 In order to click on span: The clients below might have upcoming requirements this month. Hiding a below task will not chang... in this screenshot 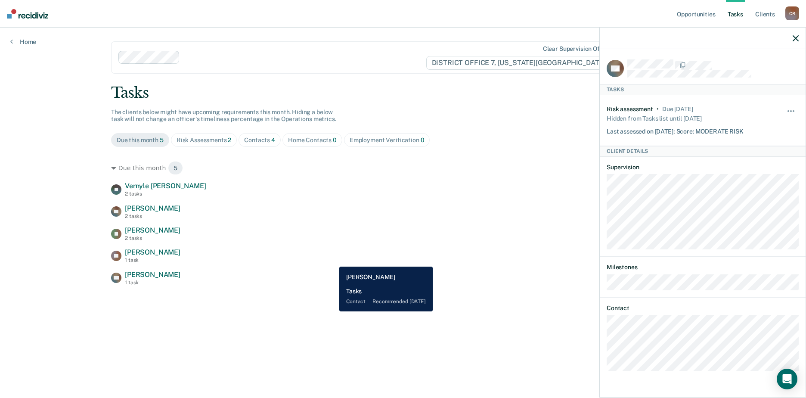, I will do `click(223, 115)`.